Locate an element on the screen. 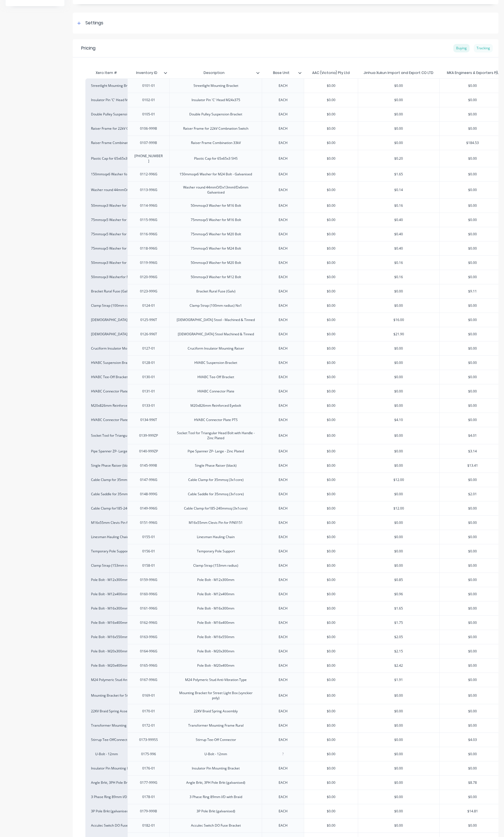  div: Buying is located at coordinates (461, 48).